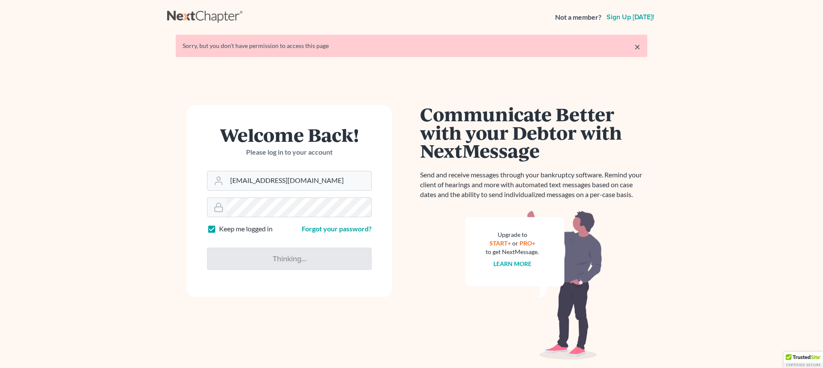 The width and height of the screenshot is (823, 368). What do you see at coordinates (512, 235) in the screenshot?
I see `div: Upgrade to` at bounding box center [512, 235].